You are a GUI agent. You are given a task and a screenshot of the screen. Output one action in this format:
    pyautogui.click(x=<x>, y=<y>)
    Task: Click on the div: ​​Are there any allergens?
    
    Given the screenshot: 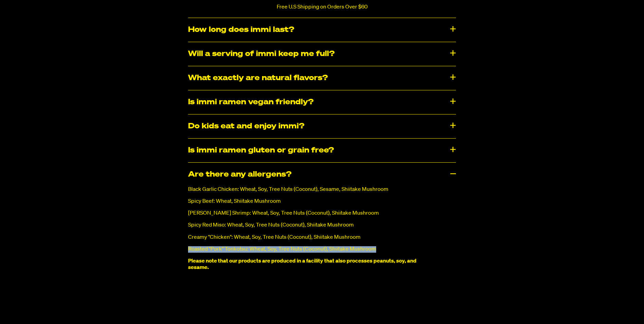 What is the action you would take?
    pyautogui.click(x=322, y=175)
    